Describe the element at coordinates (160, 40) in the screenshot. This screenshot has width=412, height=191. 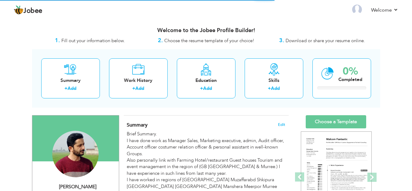
I see `strong: 2.` at that location.